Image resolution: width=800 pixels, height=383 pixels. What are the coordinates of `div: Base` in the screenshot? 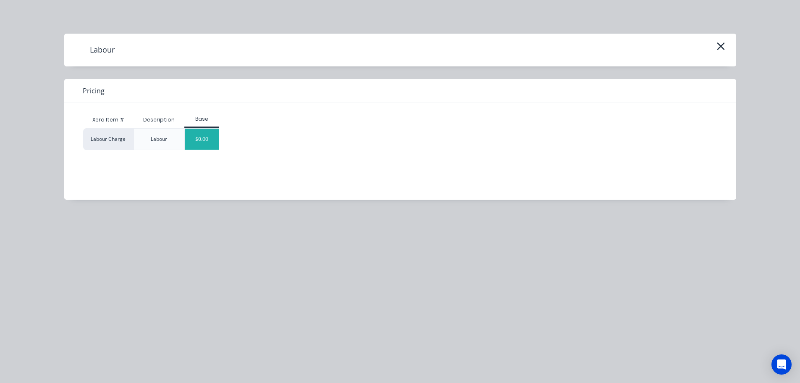 It's located at (202, 119).